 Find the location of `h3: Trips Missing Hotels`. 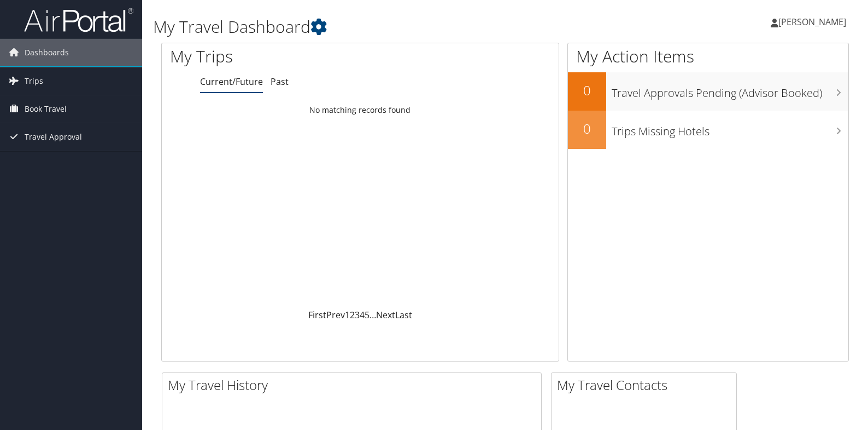

h3: Trips Missing Hotels is located at coordinates (730, 128).